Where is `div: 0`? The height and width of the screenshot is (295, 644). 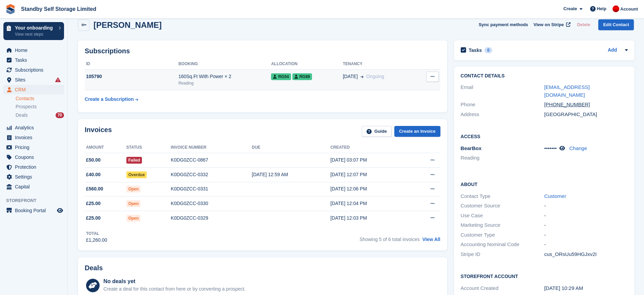
div: 0 is located at coordinates (488, 51).